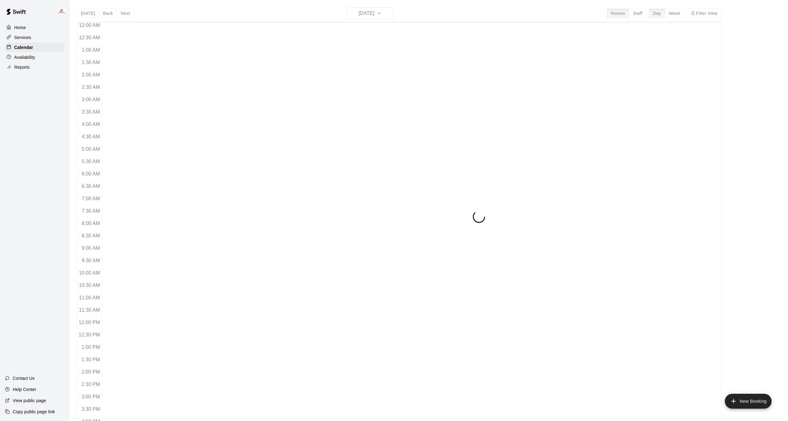 The image size is (788, 421). Describe the element at coordinates (91, 112) in the screenshot. I see `span: 3:30 AM` at that location.